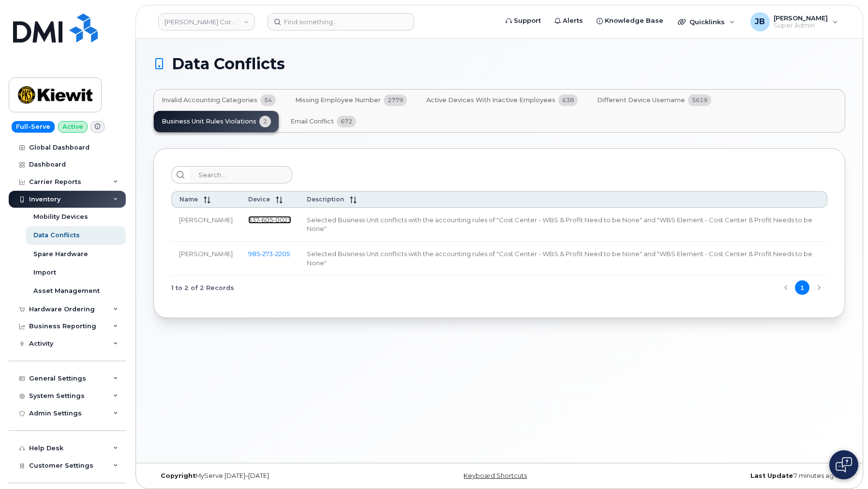  Describe the element at coordinates (188, 199) in the screenshot. I see `span: Name` at that location.